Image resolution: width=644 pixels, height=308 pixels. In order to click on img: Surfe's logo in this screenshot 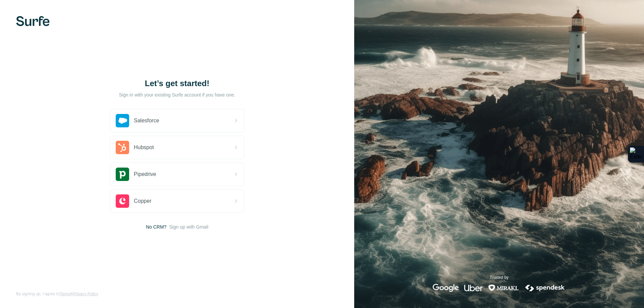, I will do `click(33, 21)`.